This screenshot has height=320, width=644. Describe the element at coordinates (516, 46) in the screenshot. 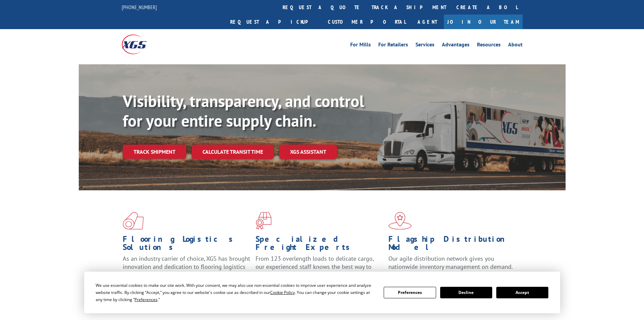

I see `a: About` at that location.